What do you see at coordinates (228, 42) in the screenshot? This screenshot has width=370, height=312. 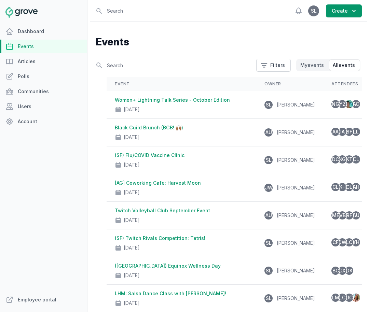 I see `h1: Events` at bounding box center [228, 42].